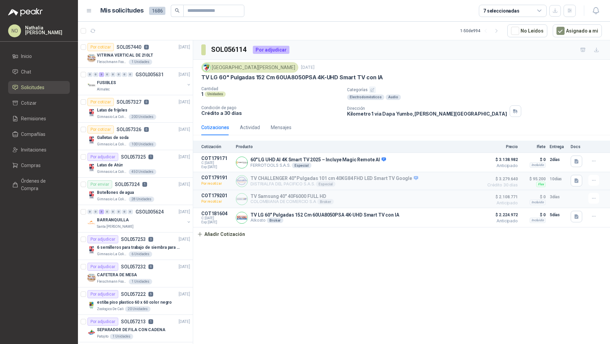  I want to click on a: Invitaciones, so click(39, 150).